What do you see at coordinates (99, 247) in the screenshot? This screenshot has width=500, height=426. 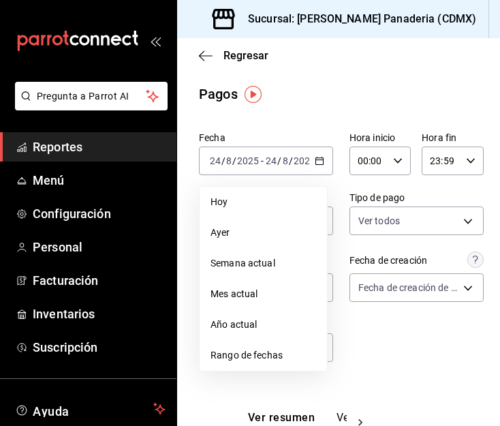 I see `span: Personal` at bounding box center [99, 247].